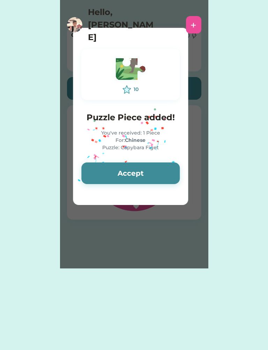  Describe the element at coordinates (130, 140) in the screenshot. I see `div: You've received: 1 Piece For: Puzzle: Capybara Figet` at that location.